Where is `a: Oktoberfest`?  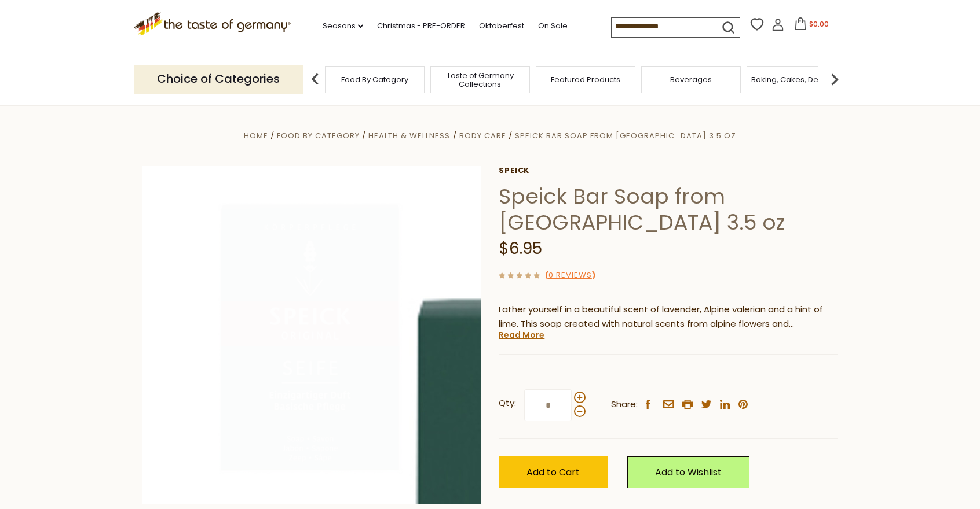
a: Oktoberfest is located at coordinates (502, 26).